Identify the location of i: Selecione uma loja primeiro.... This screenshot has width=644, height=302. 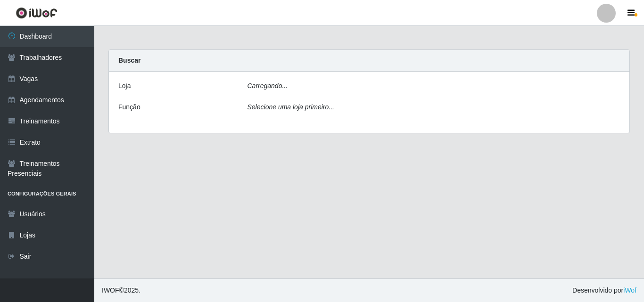
(291, 107).